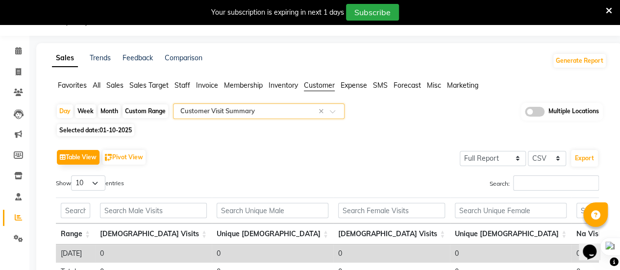  I want to click on input: Search:, so click(556, 183).